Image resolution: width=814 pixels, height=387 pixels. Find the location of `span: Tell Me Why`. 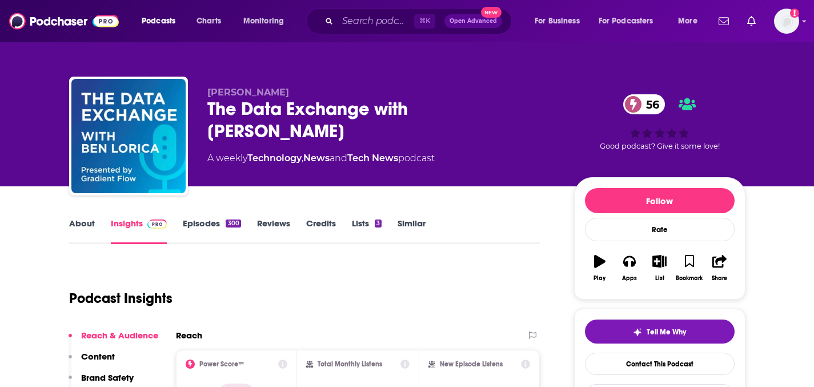

span: Tell Me Why is located at coordinates (666, 332).